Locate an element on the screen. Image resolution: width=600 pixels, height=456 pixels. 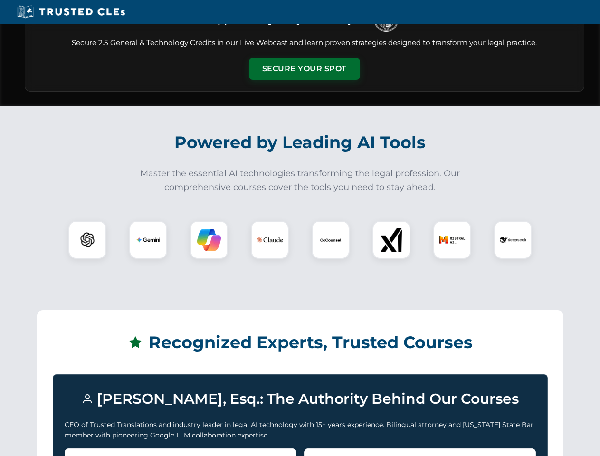
button: Secure Your Spot is located at coordinates (305, 69).